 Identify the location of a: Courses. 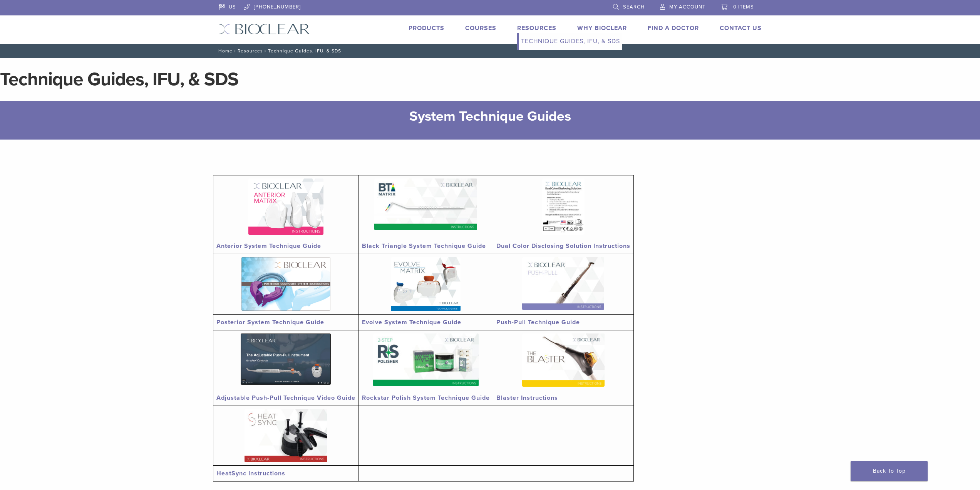
(481, 28).